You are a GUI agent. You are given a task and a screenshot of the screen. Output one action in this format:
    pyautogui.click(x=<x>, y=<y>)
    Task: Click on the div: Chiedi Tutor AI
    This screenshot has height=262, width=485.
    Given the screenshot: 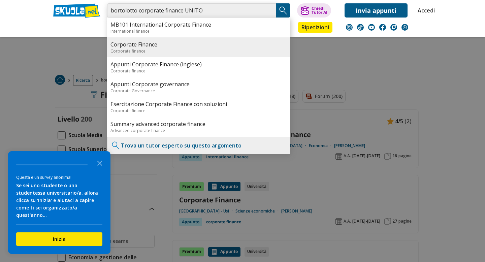 What is the action you would take?
    pyautogui.click(x=319, y=10)
    